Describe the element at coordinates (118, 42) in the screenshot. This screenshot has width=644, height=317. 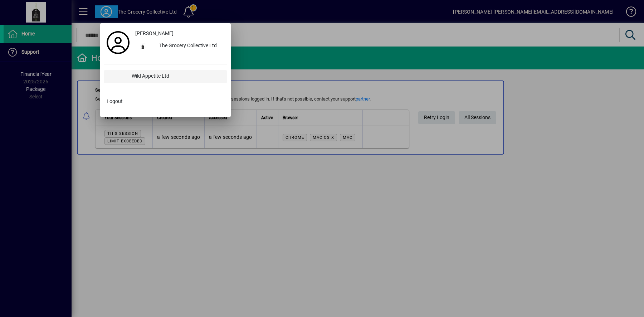
I see `a: Profile` at that location.